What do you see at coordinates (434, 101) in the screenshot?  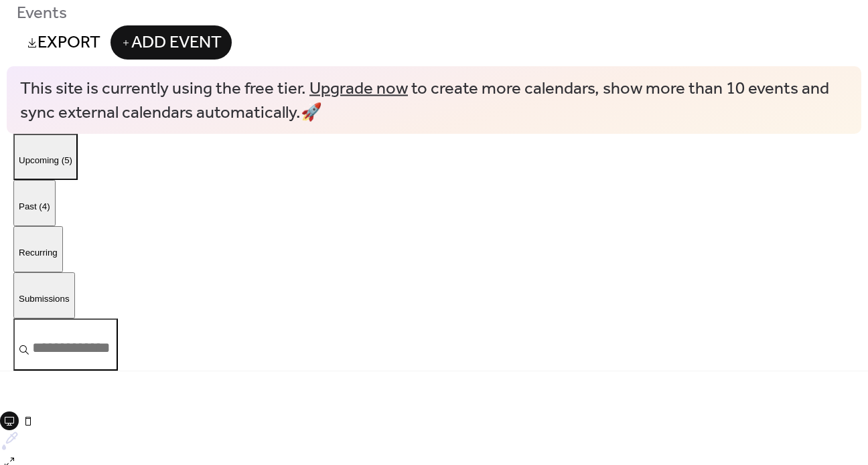 I see `span: This site is currently using the free tier. to create more calendars, show more than 10 events an...` at bounding box center [434, 101].